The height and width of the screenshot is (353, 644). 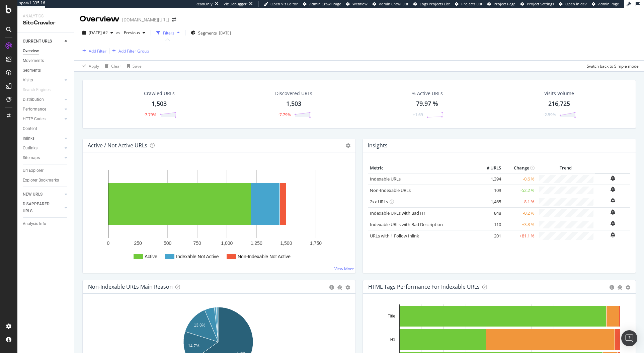 What do you see at coordinates (519, 190) in the screenshot?
I see `td: -52.2 %` at bounding box center [519, 190].